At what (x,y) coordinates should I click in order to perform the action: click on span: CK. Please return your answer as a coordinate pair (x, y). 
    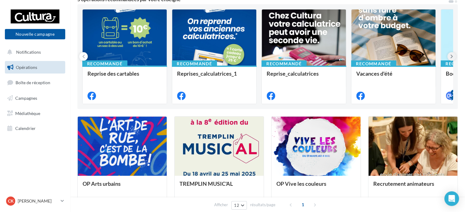
    Looking at the image, I should click on (11, 201).